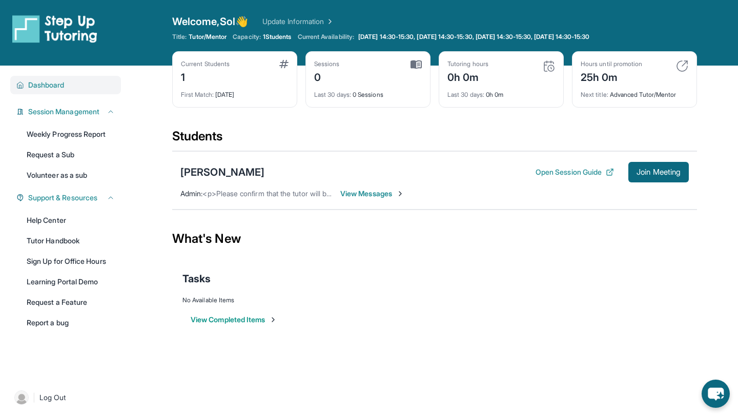 The image size is (738, 416). Describe the element at coordinates (659, 172) in the screenshot. I see `span: Join Meeting` at that location.